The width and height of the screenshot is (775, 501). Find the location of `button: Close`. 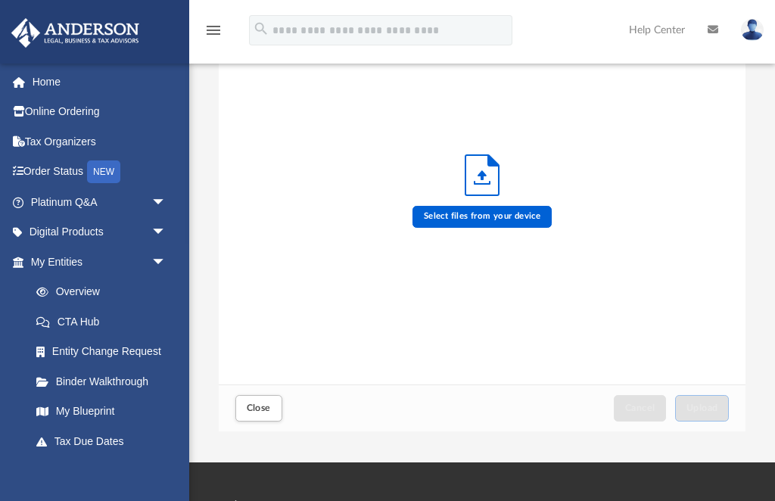

button: Close is located at coordinates (259, 408).